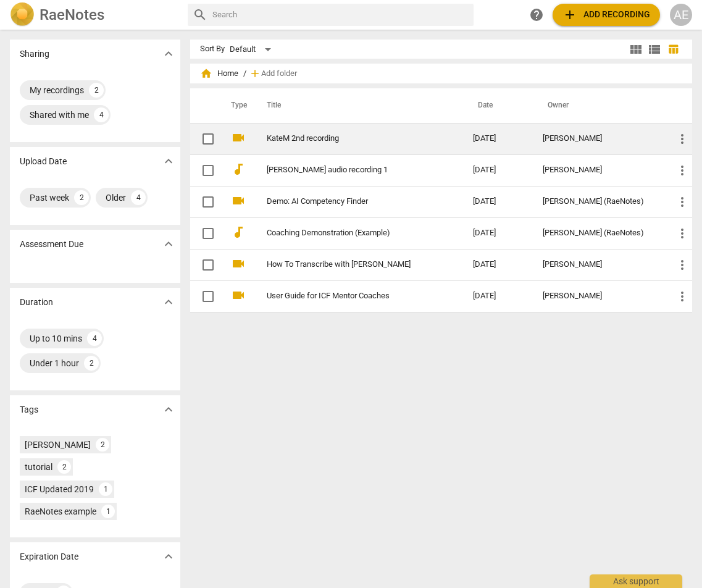 This screenshot has width=702, height=588. Describe the element at coordinates (38, 467) in the screenshot. I see `div: tutorial` at that location.